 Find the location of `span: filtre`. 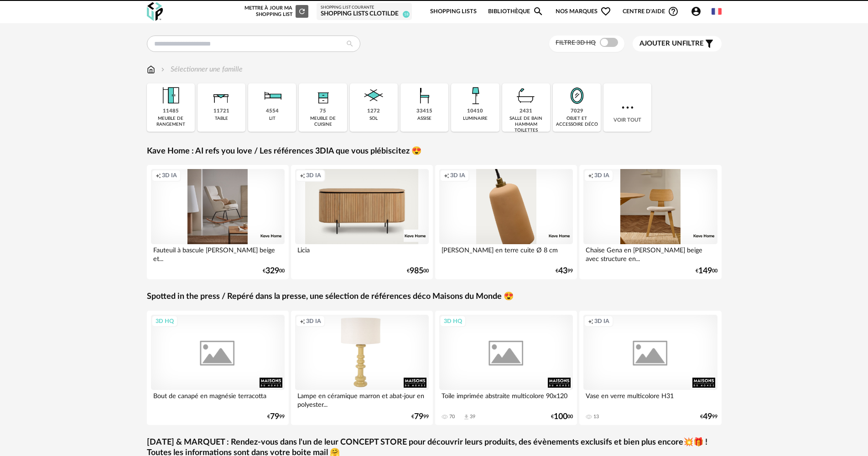

span: filtre is located at coordinates (672, 44).